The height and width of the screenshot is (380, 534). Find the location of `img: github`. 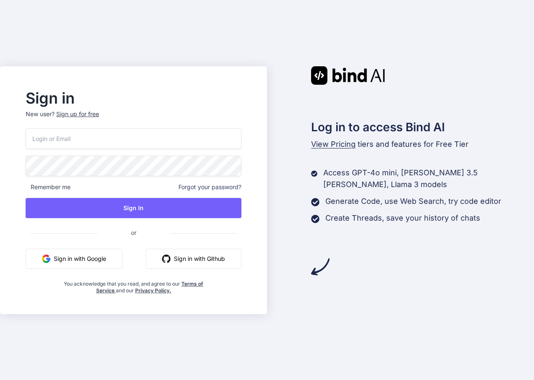

img: github is located at coordinates (166, 259).